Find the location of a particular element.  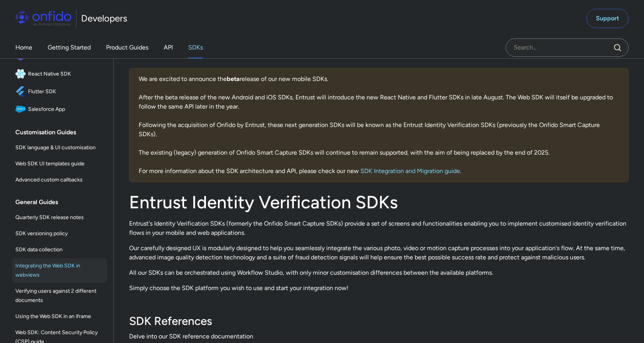

span: SDK data collection is located at coordinates (59, 250).